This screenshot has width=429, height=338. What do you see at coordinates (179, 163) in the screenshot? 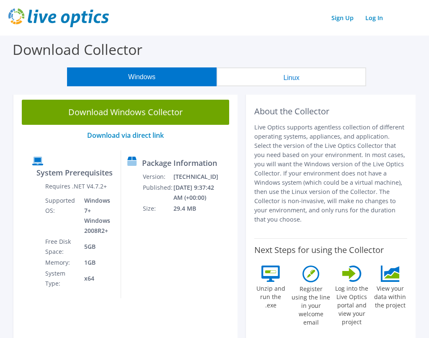
I see `label: Package Information` at bounding box center [179, 163].